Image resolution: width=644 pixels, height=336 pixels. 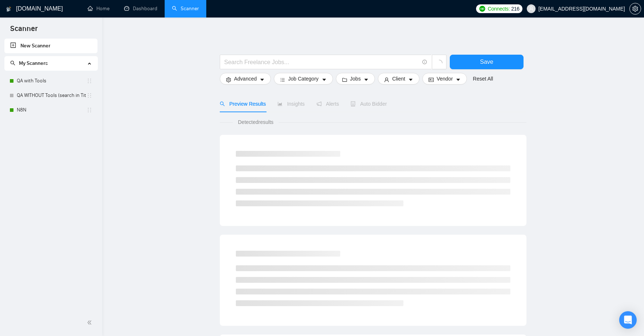 What do you see at coordinates (635, 9) in the screenshot?
I see `button: setting` at bounding box center [635, 9].